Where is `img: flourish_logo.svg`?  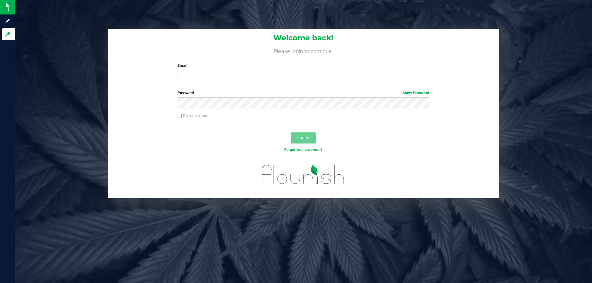
img: flourish_logo.svg is located at coordinates (303, 175).